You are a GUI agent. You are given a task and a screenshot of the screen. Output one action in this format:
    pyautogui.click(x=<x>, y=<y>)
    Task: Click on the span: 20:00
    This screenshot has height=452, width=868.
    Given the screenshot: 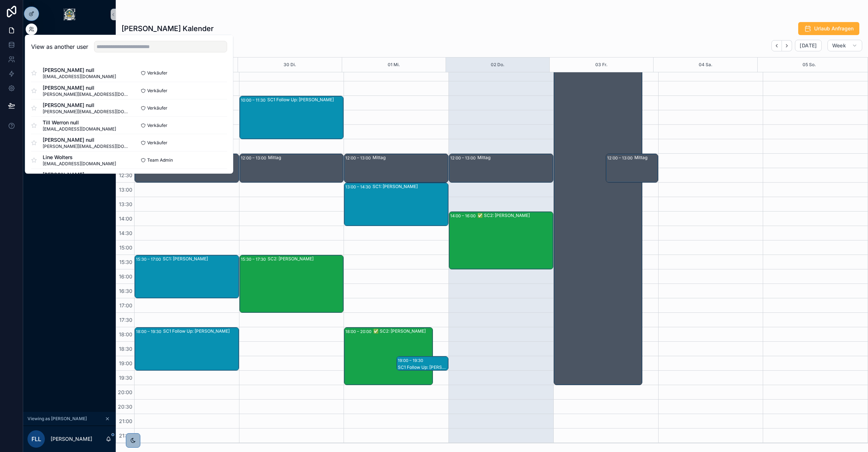 What is the action you would take?
    pyautogui.click(x=125, y=392)
    